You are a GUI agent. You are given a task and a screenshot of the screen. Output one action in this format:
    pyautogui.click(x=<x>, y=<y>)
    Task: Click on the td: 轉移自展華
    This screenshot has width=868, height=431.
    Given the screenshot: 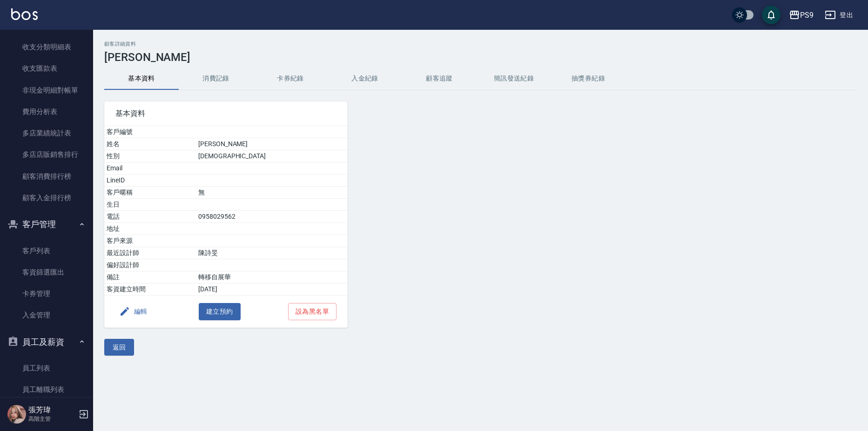 What is the action you would take?
    pyautogui.click(x=272, y=277)
    